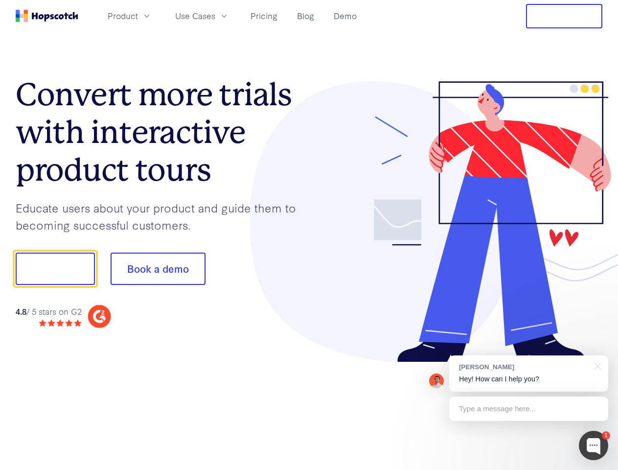 Image resolution: width=618 pixels, height=470 pixels. I want to click on button: Show me!, so click(55, 269).